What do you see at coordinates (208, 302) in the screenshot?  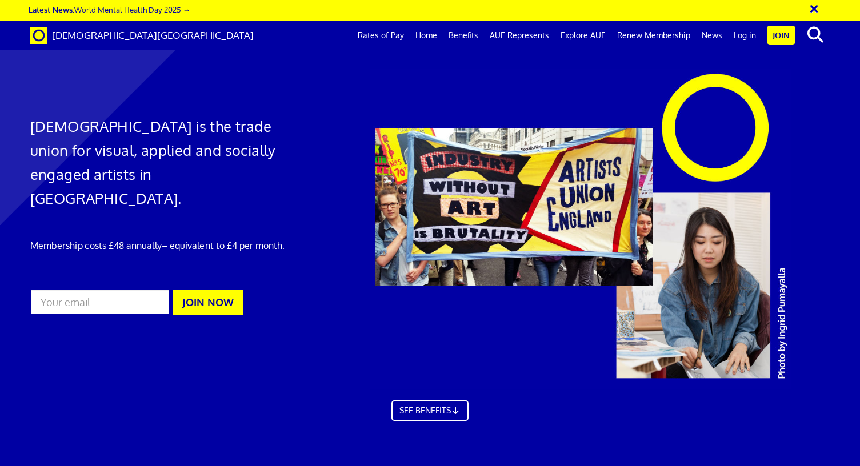 I see `button: JOIN NOW` at bounding box center [208, 302].